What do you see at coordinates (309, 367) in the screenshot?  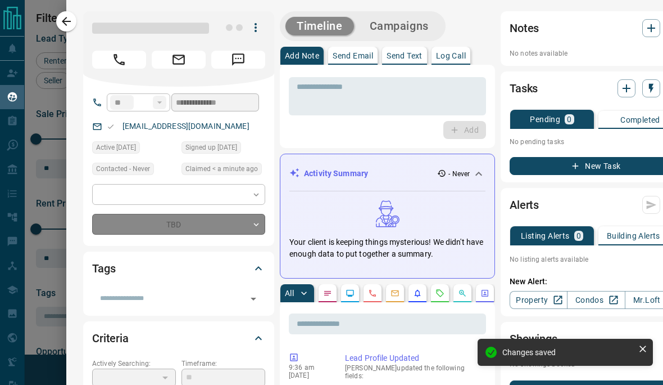 I see `p: 9:36 am` at bounding box center [309, 367].